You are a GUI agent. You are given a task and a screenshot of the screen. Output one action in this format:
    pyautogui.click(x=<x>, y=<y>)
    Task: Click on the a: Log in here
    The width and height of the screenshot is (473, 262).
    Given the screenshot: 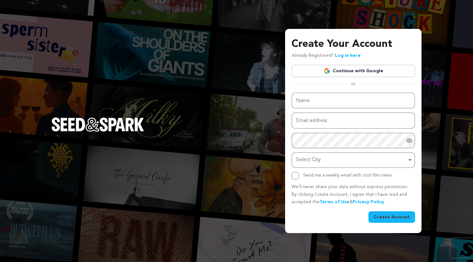 What is the action you would take?
    pyautogui.click(x=348, y=56)
    